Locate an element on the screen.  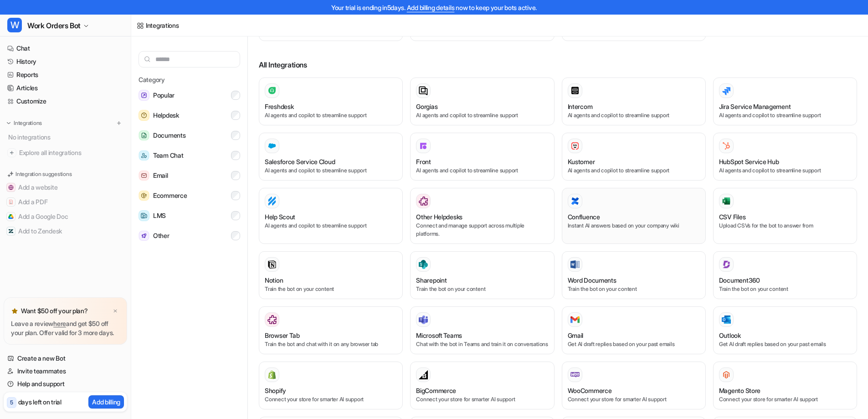
img: Other is located at coordinates (144, 236).